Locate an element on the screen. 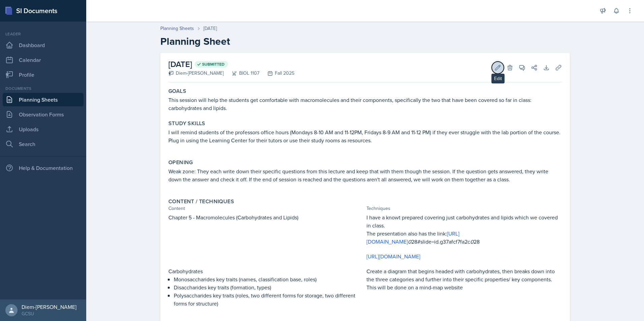 The image size is (644, 321). label: Opening is located at coordinates (181, 162).